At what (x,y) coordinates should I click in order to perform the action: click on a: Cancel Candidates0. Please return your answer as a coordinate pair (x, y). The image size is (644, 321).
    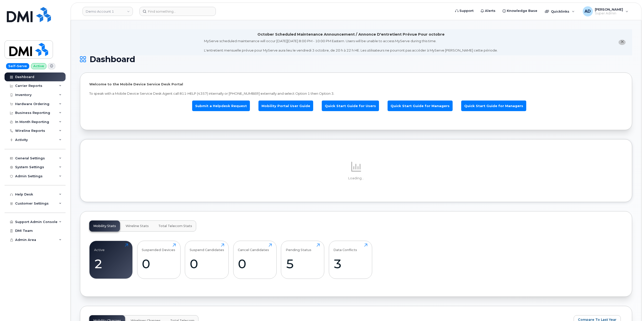
    Looking at the image, I should click on (255, 260).